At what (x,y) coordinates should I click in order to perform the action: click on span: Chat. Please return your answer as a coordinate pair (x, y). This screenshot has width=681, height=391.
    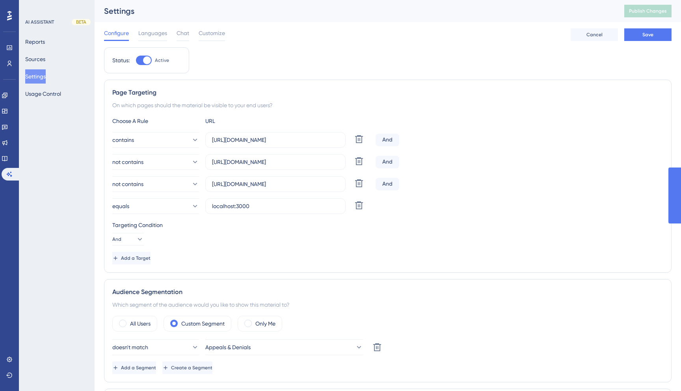
    Looking at the image, I should click on (183, 33).